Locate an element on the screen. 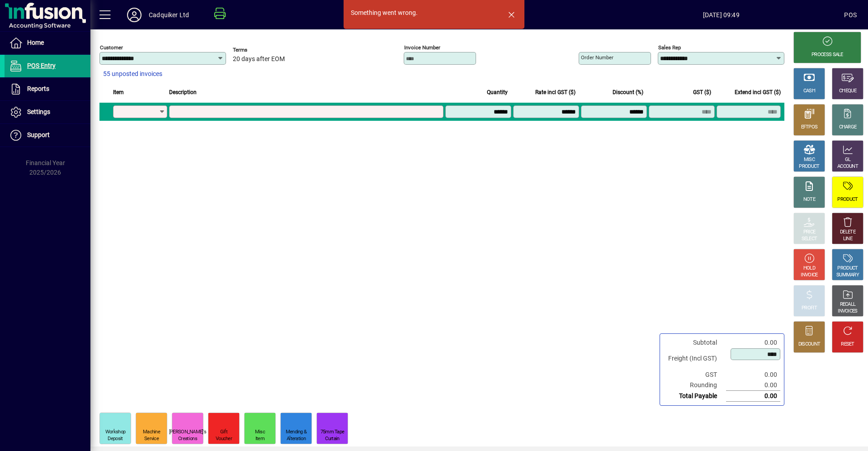 Image resolution: width=868 pixels, height=451 pixels. div: Curtain is located at coordinates (332, 439).